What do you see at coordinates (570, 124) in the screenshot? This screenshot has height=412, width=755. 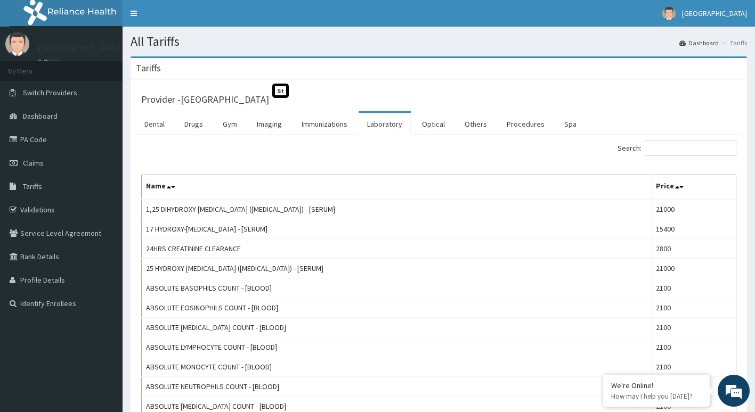 I see `a: Spa` at bounding box center [570, 124].